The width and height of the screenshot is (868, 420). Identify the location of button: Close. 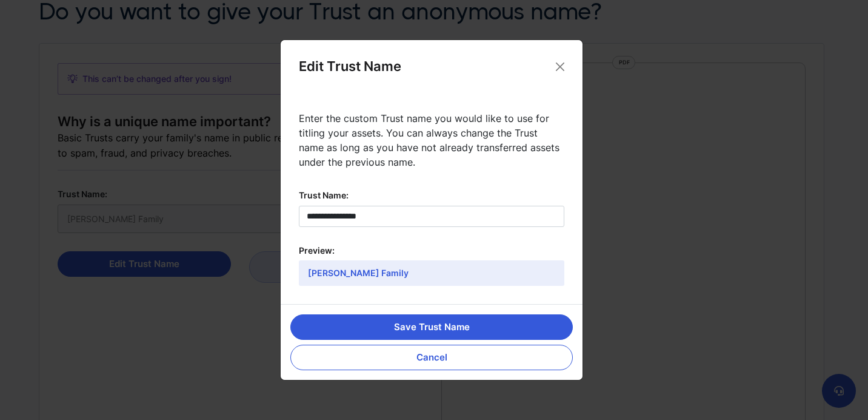
(561, 67).